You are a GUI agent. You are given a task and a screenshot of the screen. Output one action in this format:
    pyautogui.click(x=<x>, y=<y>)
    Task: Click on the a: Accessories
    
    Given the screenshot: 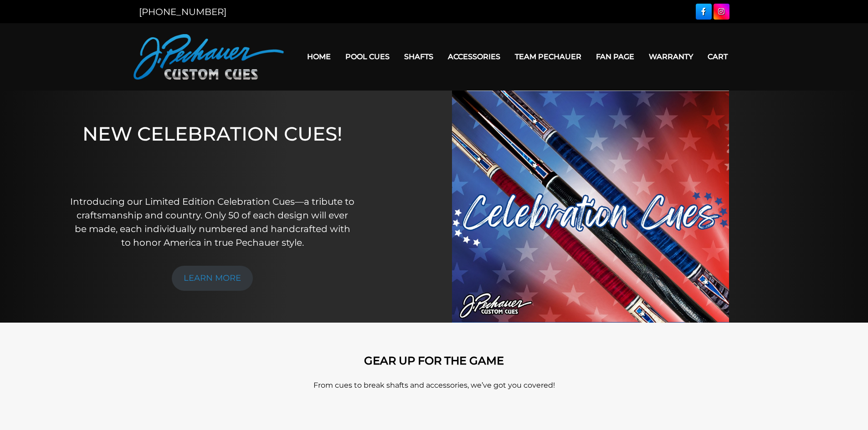 What is the action you would take?
    pyautogui.click(x=474, y=56)
    